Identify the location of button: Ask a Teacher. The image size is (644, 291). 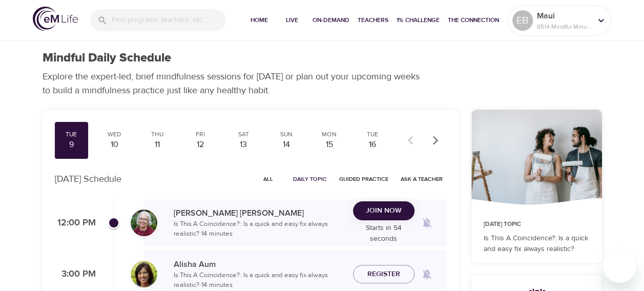
(422, 179).